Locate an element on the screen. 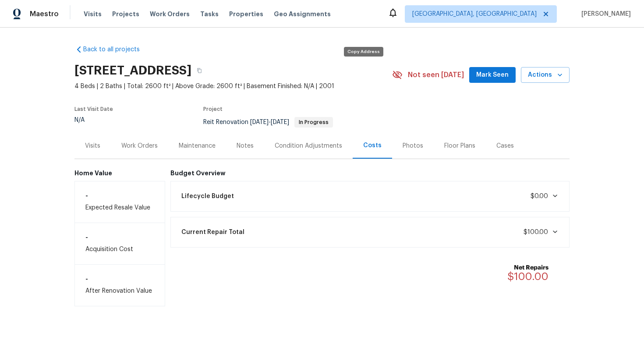 The width and height of the screenshot is (644, 351). span: Project is located at coordinates (213, 109).